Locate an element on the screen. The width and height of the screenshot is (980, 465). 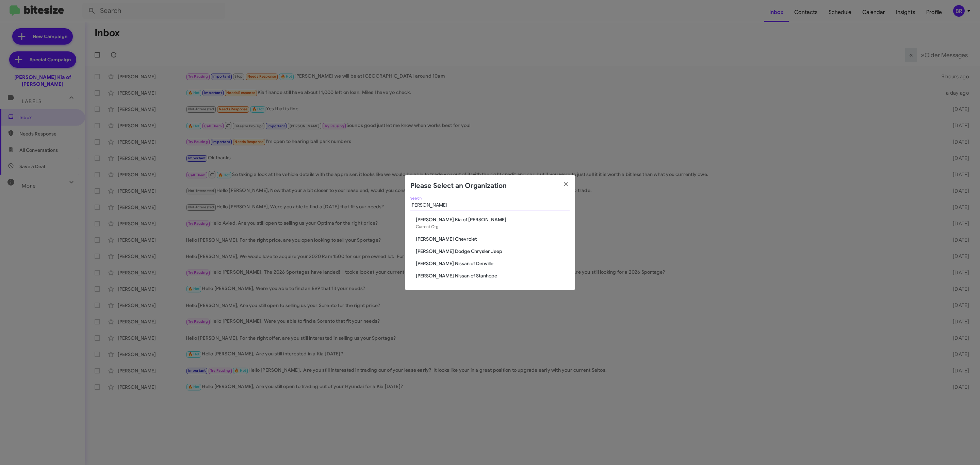
span: Current Org is located at coordinates (427, 226).